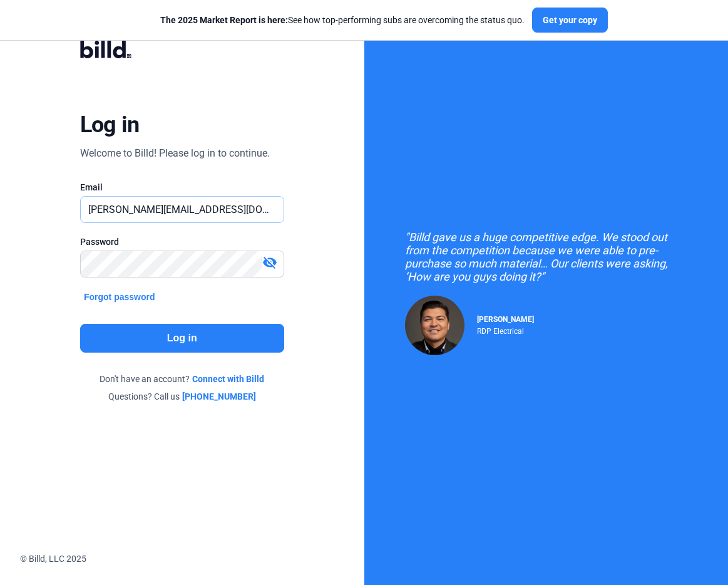 The image size is (728, 585). I want to click on button: Log in, so click(182, 338).